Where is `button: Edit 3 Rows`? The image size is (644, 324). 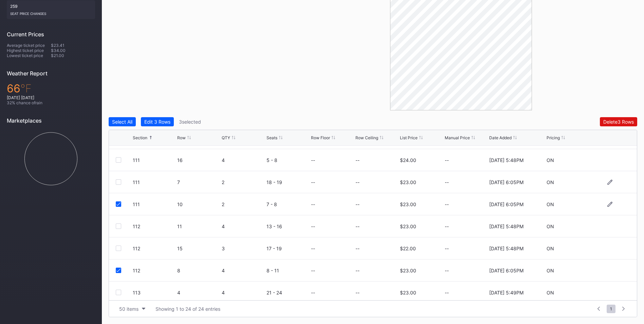 button: Edit 3 Rows is located at coordinates (157, 122).